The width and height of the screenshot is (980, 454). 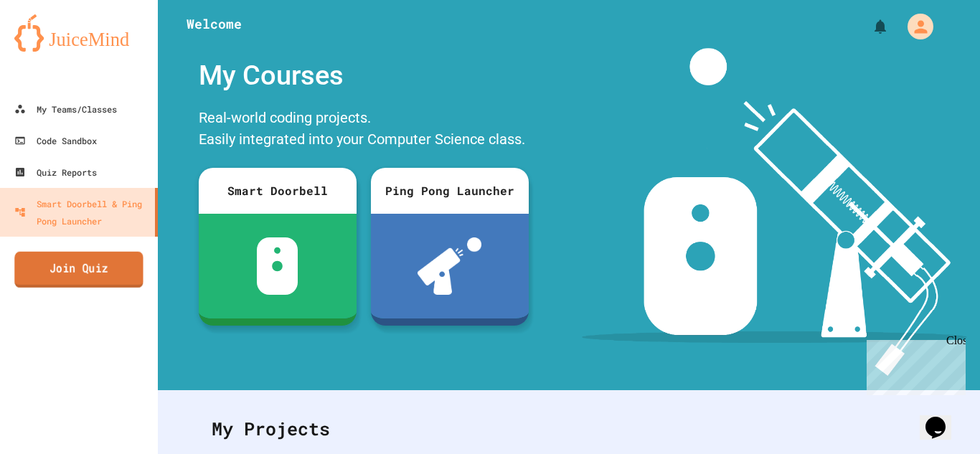 I want to click on div: My Teams/Classes, so click(x=65, y=109).